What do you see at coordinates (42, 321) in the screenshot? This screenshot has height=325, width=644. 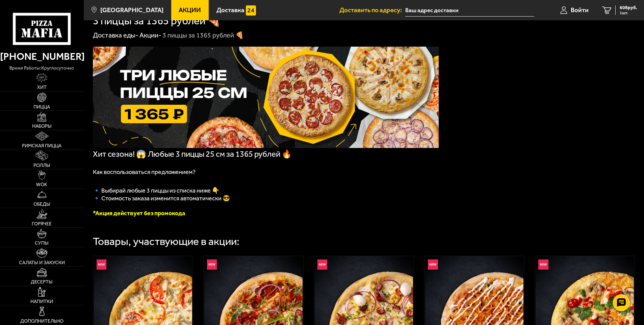 I see `span: Дополнительно` at bounding box center [42, 321].